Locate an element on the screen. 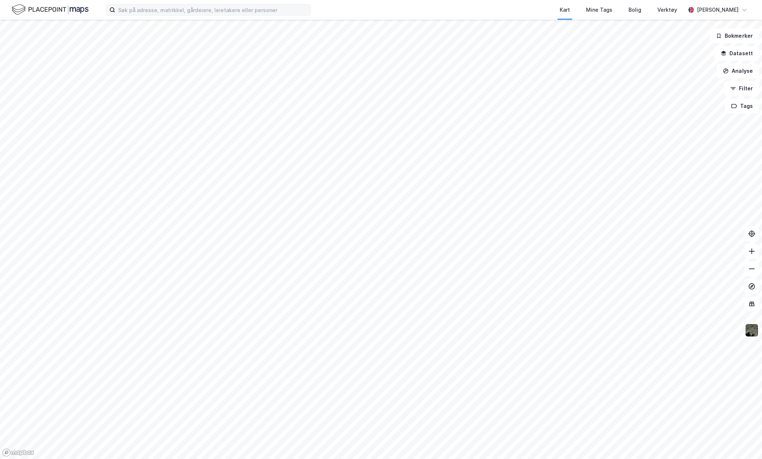  div: Verktøy is located at coordinates (667, 10).